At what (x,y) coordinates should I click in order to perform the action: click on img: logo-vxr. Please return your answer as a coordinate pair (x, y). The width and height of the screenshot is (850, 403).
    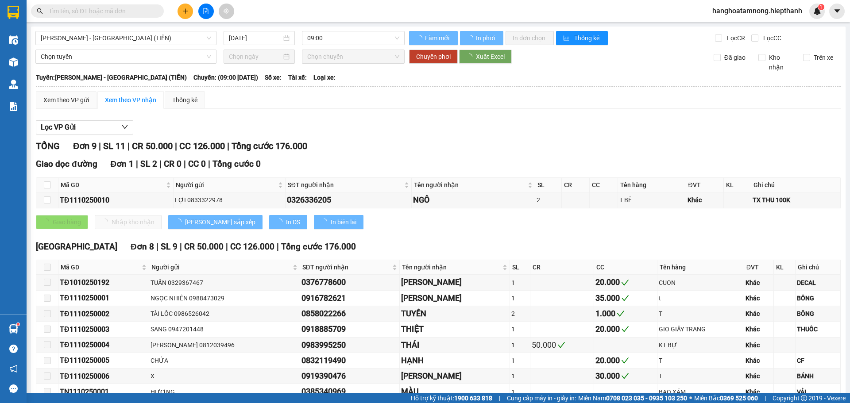
    Looking at the image, I should click on (13, 12).